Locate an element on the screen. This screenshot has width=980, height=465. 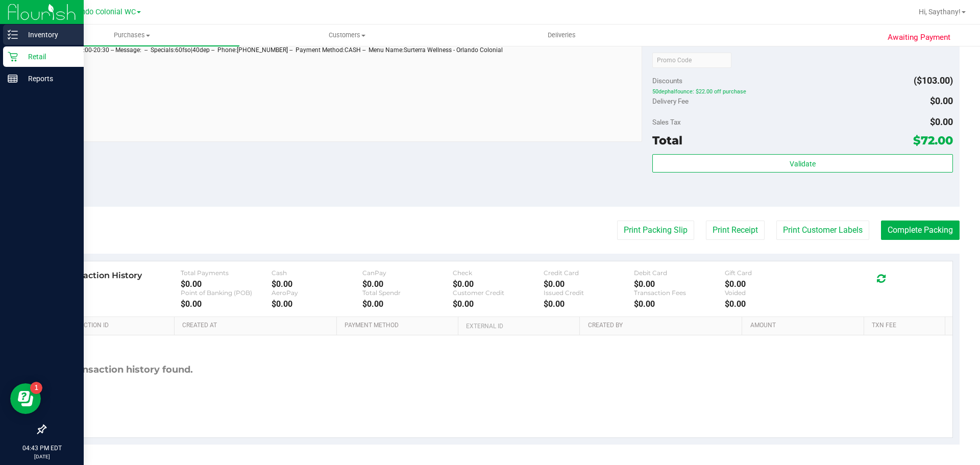
div: Customer Credit is located at coordinates (498, 292).